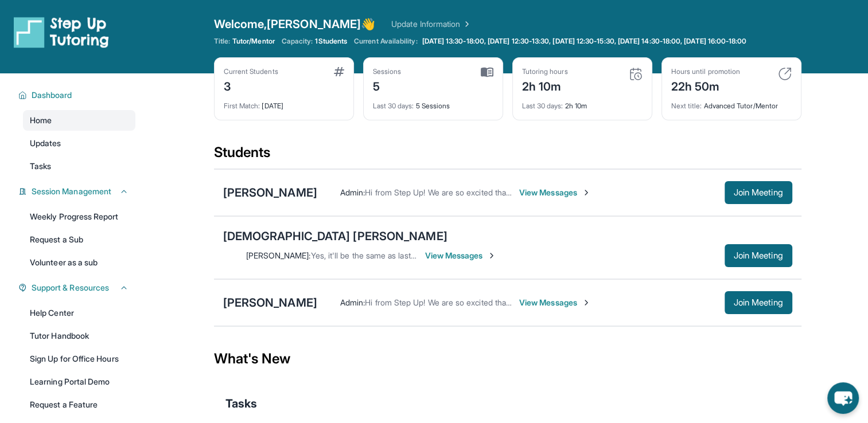 The width and height of the screenshot is (868, 423). What do you see at coordinates (78, 95) in the screenshot?
I see `button: Dashboard` at bounding box center [78, 95].